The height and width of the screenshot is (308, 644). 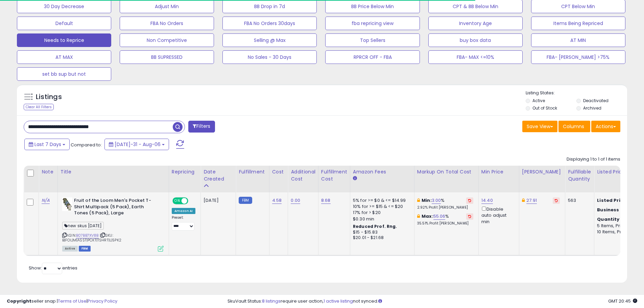 I want to click on button: Inventory Age, so click(x=475, y=24).